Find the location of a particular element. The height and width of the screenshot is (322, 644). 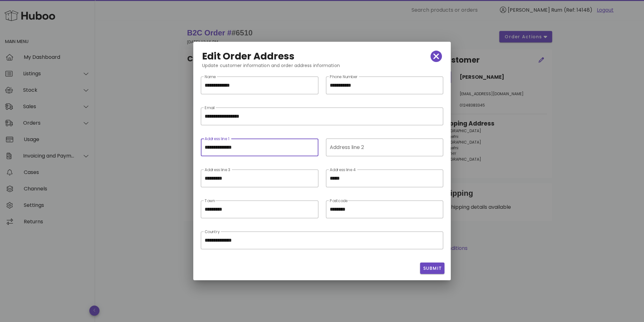

div: Update customer information and order address information is located at coordinates (322, 68).